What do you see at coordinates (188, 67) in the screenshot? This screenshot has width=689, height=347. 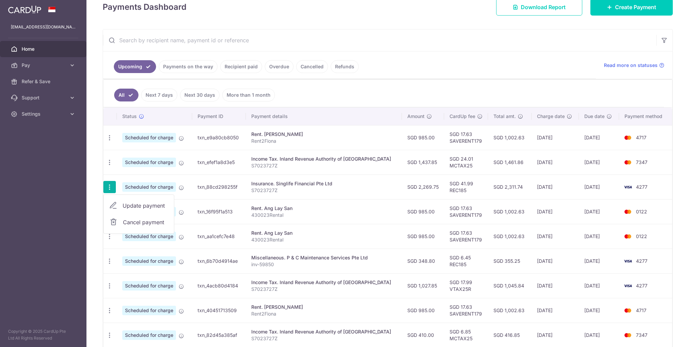 I see `a: Payments on the way` at bounding box center [188, 67].